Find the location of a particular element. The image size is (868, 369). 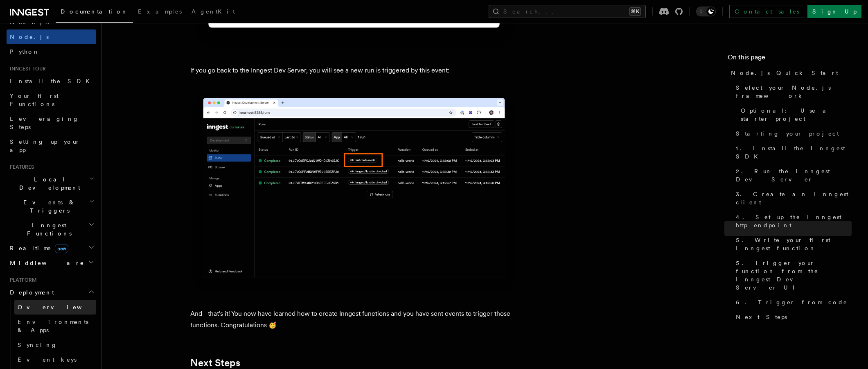

a: Node.js Quick Start is located at coordinates (790, 73).